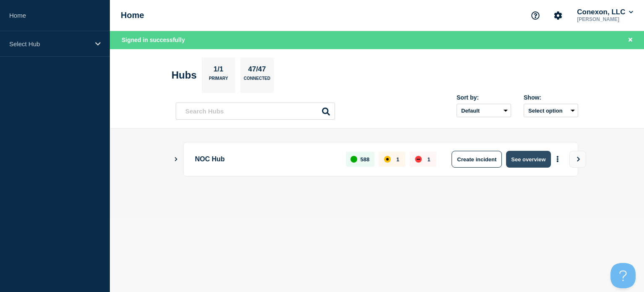 This screenshot has width=644, height=292. Describe the element at coordinates (184, 75) in the screenshot. I see `h2: Hubs` at that location.